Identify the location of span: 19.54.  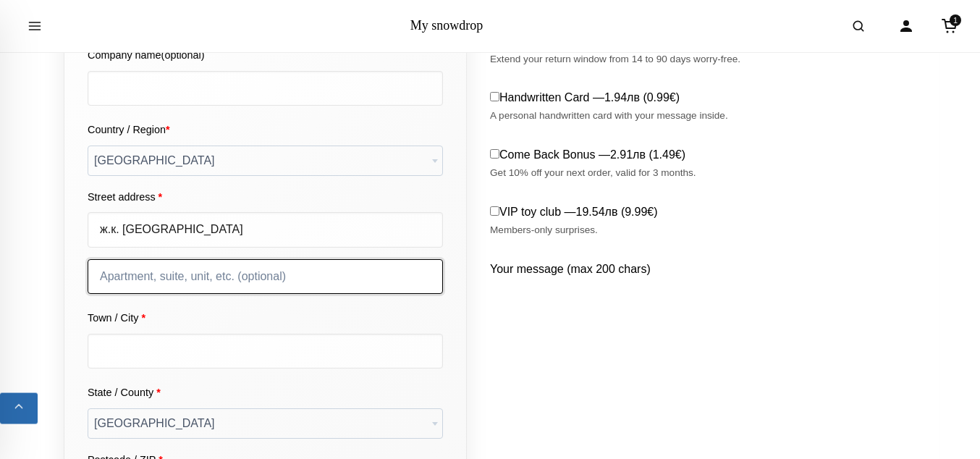
(597, 211).